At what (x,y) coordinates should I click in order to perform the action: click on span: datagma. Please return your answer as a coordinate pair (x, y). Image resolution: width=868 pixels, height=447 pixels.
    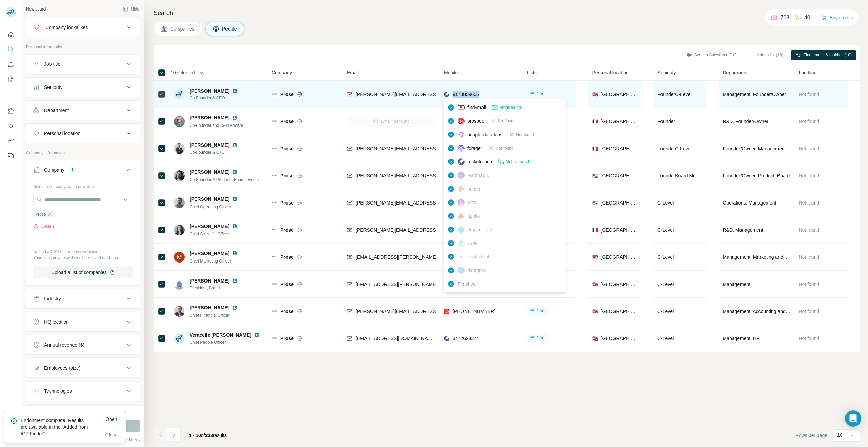
    Looking at the image, I should click on (476, 271).